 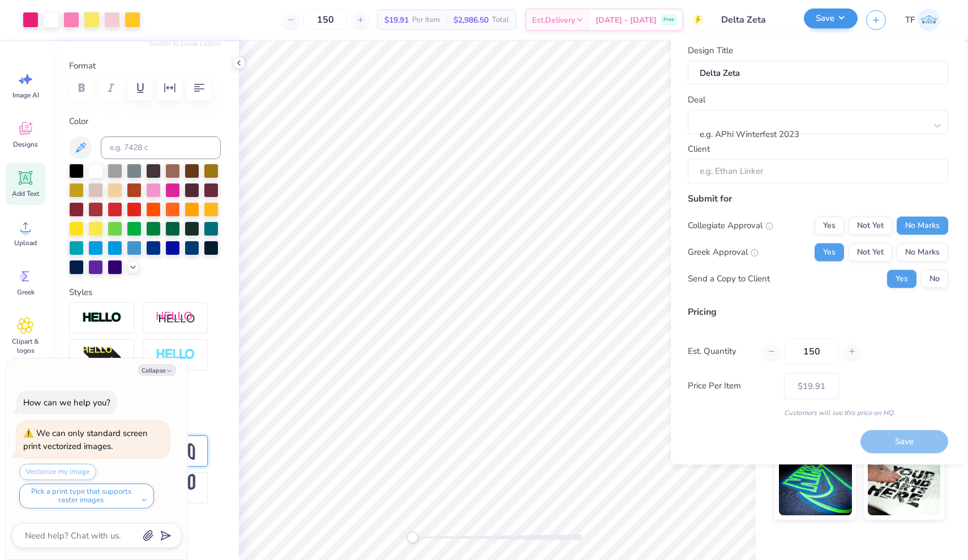 I want to click on div: Submit for, so click(x=819, y=198).